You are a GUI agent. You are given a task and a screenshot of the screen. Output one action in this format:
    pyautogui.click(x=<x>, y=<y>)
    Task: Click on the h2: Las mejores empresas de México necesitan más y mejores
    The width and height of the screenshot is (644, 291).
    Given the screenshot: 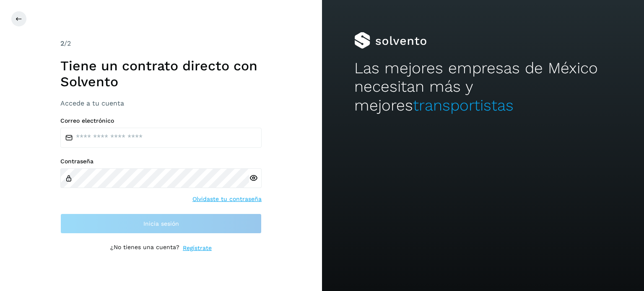 What is the action you would take?
    pyautogui.click(x=483, y=87)
    